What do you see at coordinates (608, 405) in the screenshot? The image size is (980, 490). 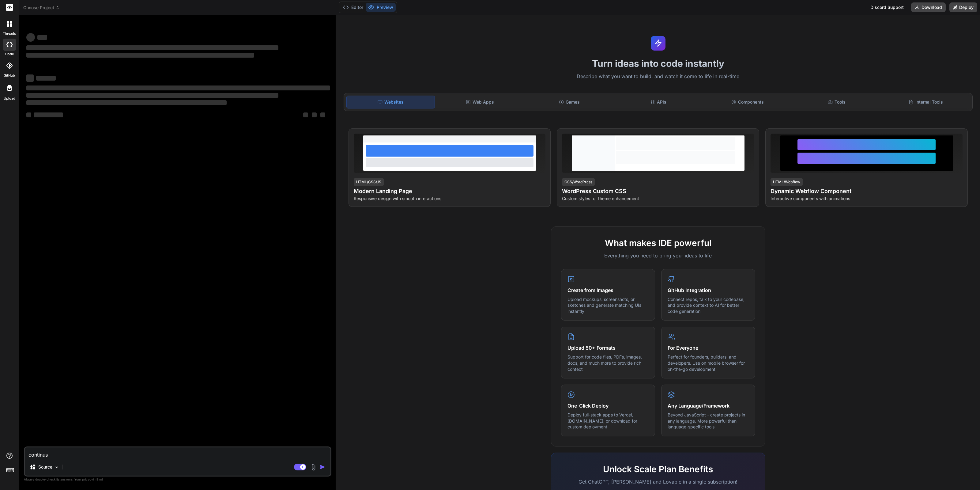 I see `h4: One-Click Deploy` at bounding box center [608, 405].